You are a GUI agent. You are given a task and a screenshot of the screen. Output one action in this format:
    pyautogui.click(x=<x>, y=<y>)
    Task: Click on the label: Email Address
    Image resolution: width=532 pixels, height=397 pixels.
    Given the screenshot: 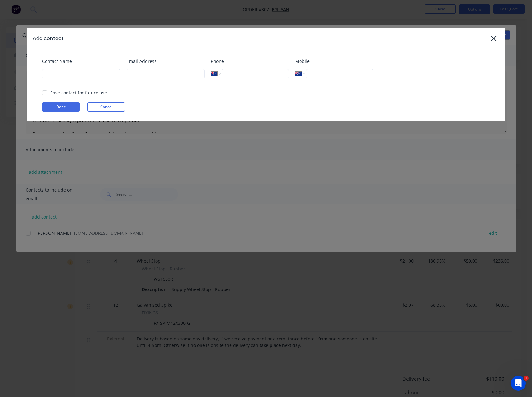 What is the action you would take?
    pyautogui.click(x=166, y=61)
    